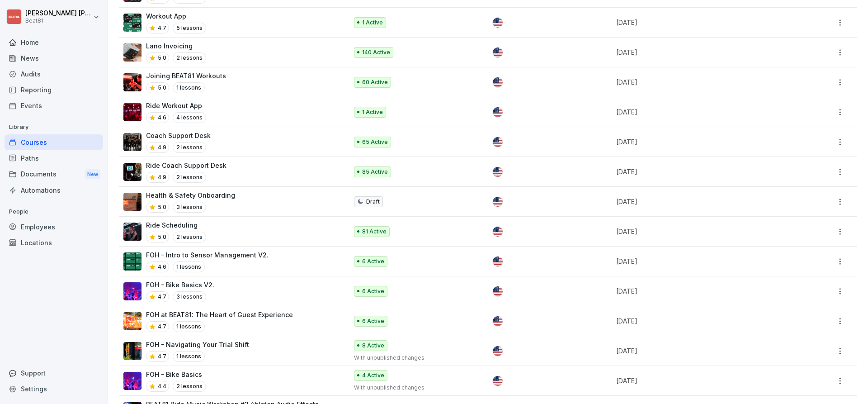  What do you see at coordinates (54, 90) in the screenshot?
I see `a: Reporting` at bounding box center [54, 90].